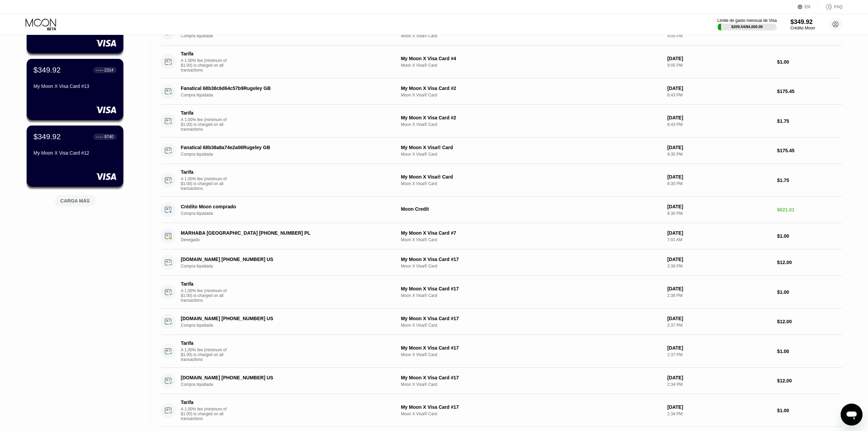 This screenshot has height=431, width=868. What do you see at coordinates (808, 7) in the screenshot?
I see `div: EN` at bounding box center [808, 7].